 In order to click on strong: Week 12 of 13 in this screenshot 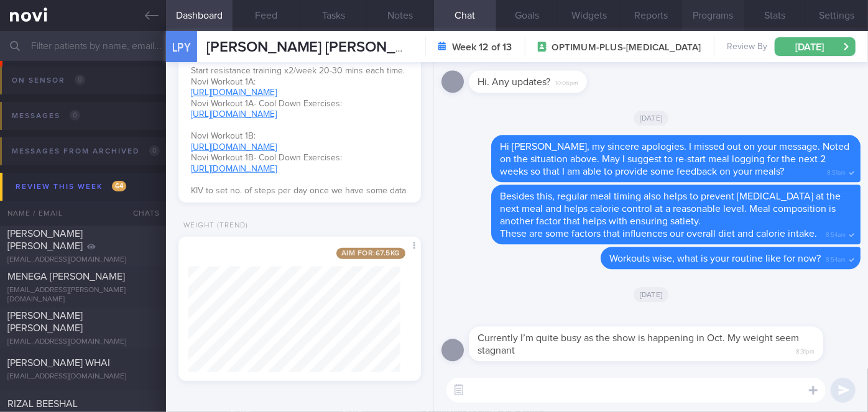, I will do `click(483, 47)`.